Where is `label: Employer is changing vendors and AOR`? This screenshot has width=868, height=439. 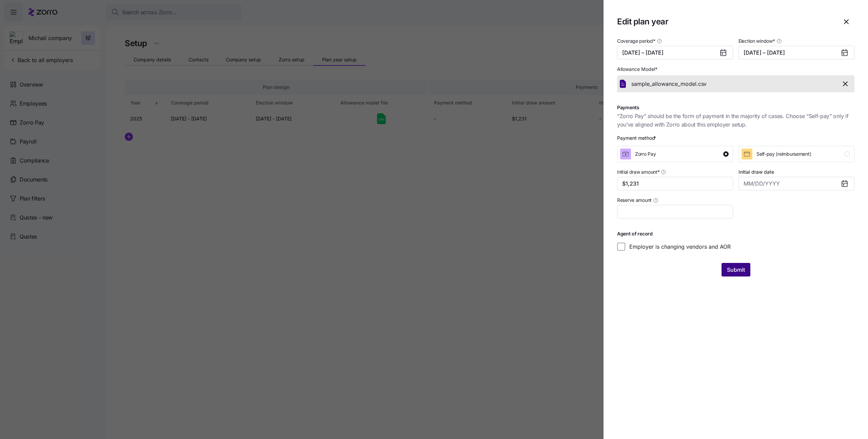 label: Employer is changing vendors and AOR is located at coordinates (678, 247).